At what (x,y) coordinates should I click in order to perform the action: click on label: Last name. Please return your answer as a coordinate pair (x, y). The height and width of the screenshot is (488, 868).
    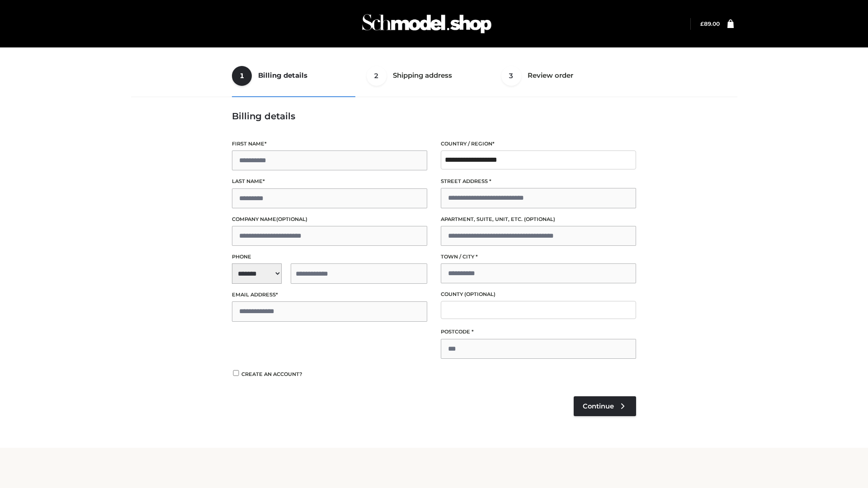
    Looking at the image, I should click on (329, 181).